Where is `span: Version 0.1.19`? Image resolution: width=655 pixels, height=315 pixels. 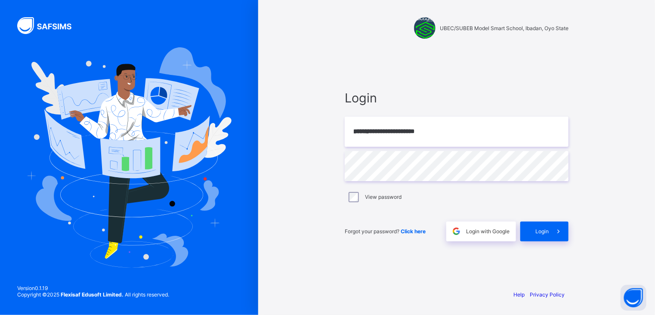 span: Version 0.1.19 is located at coordinates (93, 288).